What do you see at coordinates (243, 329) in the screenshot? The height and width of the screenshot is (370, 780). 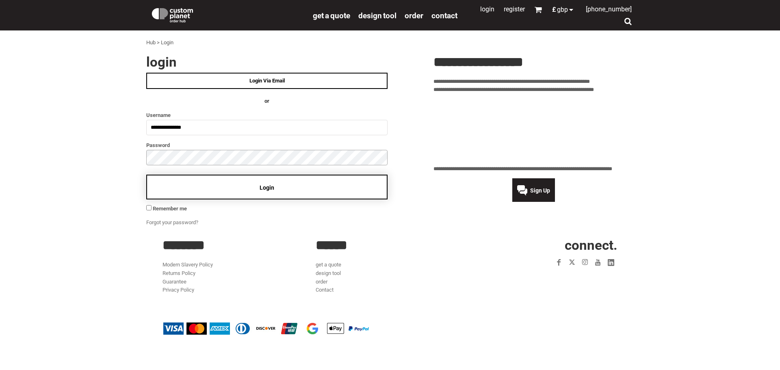 I see `img: Diners Club` at bounding box center [243, 329].